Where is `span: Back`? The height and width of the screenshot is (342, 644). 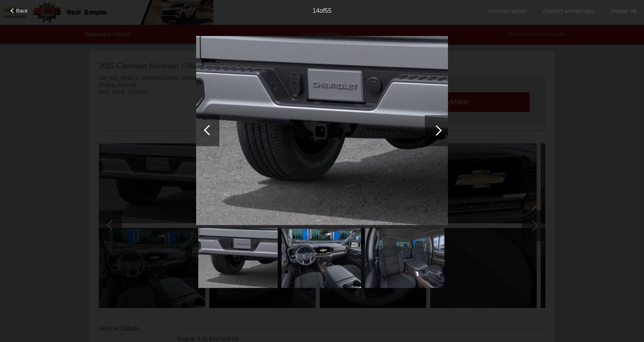
span: Back is located at coordinates (22, 11).